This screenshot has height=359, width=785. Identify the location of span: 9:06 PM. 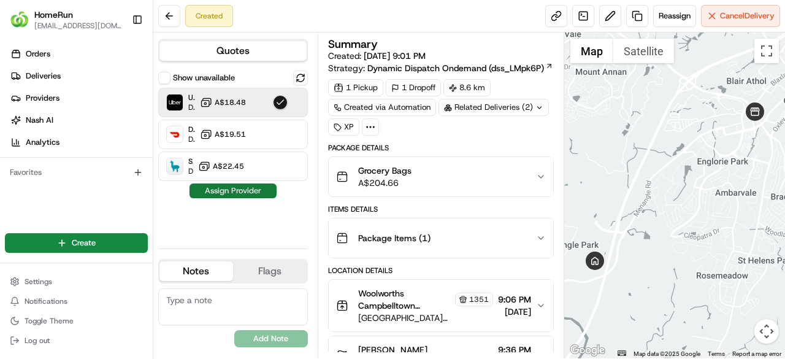
(515, 299).